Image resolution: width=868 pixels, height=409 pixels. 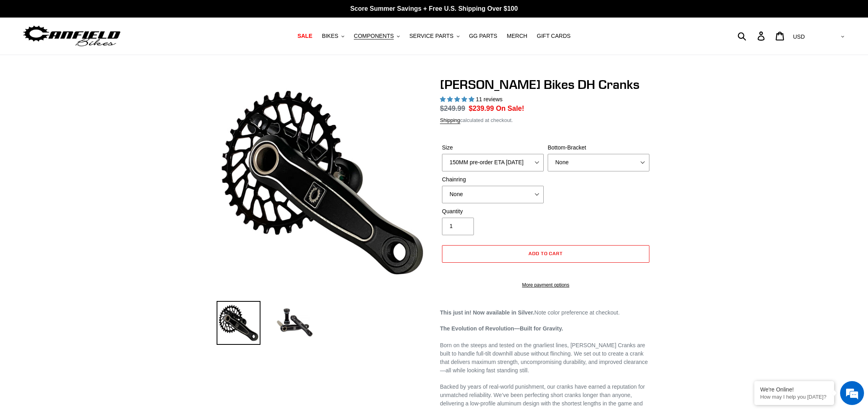 What do you see at coordinates (546, 285) in the screenshot?
I see `a: More payment options` at bounding box center [546, 285].